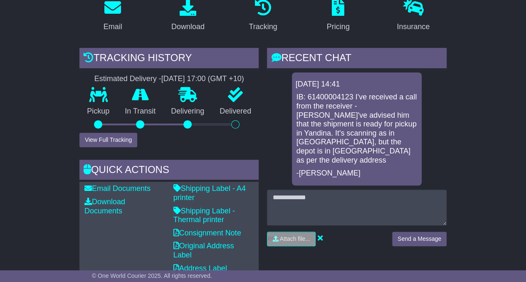 This screenshot has width=526, height=282. I want to click on button: Send a Message, so click(420, 239).